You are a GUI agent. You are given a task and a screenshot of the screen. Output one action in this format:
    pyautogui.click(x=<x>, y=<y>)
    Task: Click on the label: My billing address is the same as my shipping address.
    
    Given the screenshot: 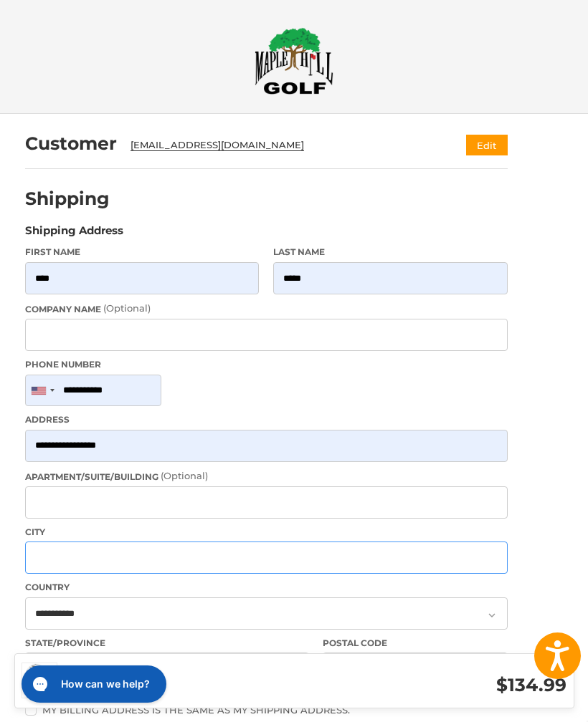 What is the action you would take?
    pyautogui.click(x=266, y=710)
    